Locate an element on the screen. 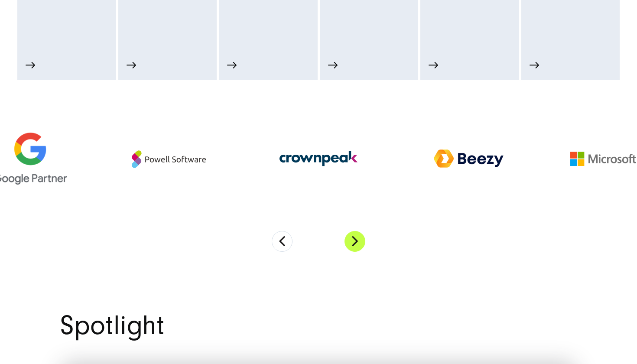 This screenshot has height=364, width=637. img: Beezy Partner Agentur - Digitalagentur für den digitalen Arbeitsplatz SUNZINET is located at coordinates (469, 159).